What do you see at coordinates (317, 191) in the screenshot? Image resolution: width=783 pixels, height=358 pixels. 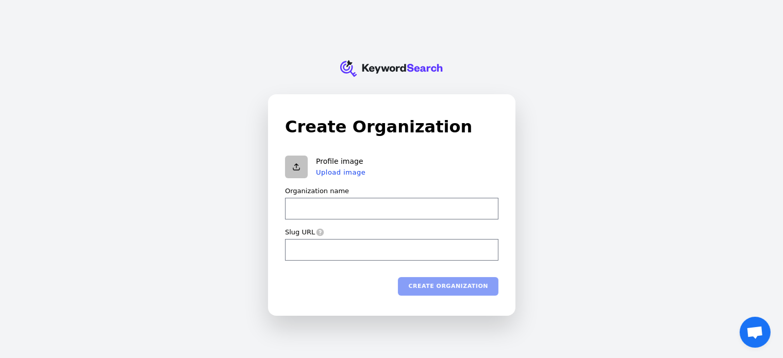 I see `label: Organization name` at bounding box center [317, 191].